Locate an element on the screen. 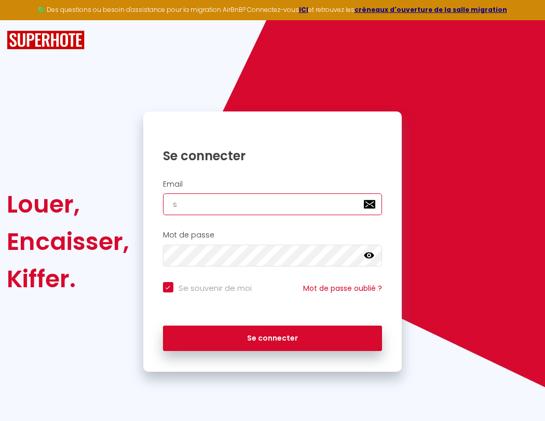 This screenshot has height=421, width=545. strong: ICI is located at coordinates (304, 9).